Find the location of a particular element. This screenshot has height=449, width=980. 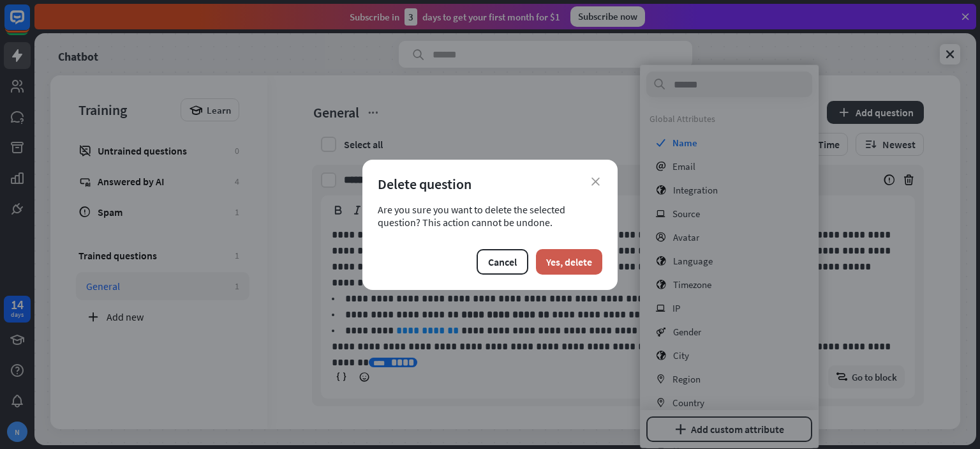

div: Delete question is located at coordinates (490, 184).